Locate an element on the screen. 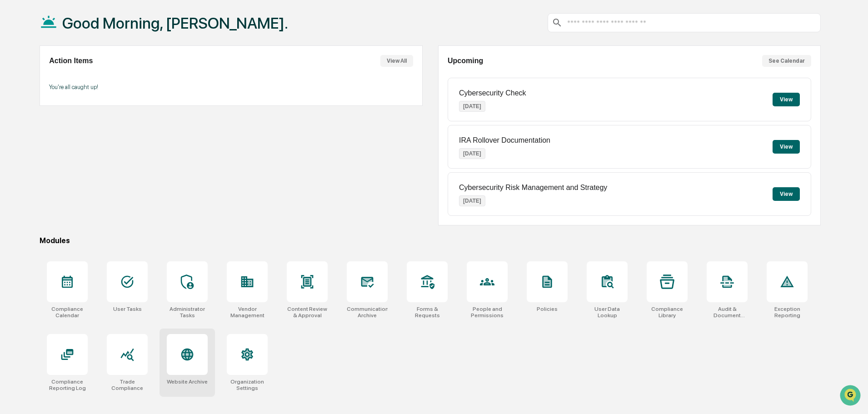 Image resolution: width=868 pixels, height=414 pixels. p: IRA Rollover Documentation is located at coordinates (504, 140).